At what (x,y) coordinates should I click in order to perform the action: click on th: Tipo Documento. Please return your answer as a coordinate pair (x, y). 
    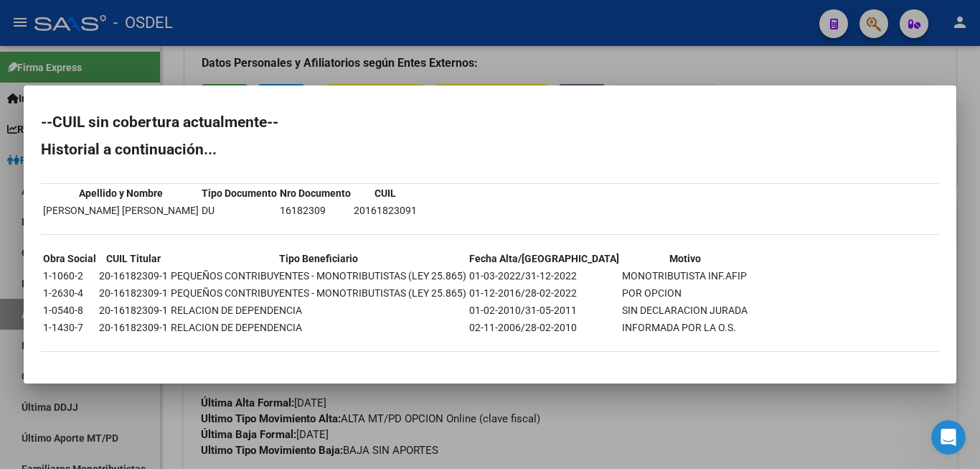
    Looking at the image, I should click on (239, 193).